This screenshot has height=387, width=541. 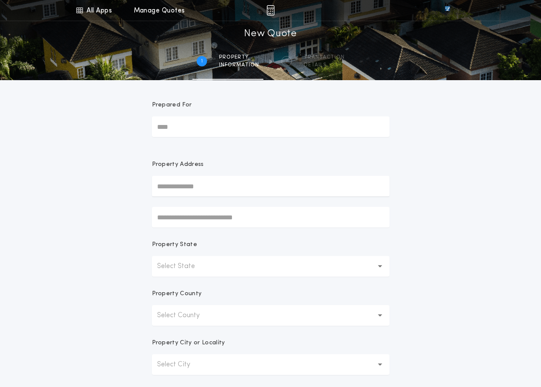 What do you see at coordinates (324, 65) in the screenshot?
I see `span: details` at bounding box center [324, 65].